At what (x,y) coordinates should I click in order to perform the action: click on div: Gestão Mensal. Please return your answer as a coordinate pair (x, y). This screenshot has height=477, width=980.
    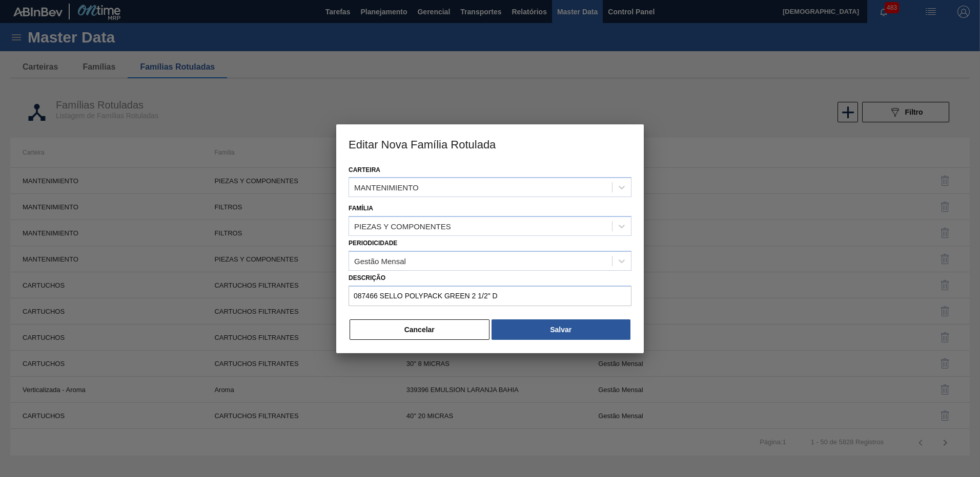
    Looking at the image, I should click on (380, 261).